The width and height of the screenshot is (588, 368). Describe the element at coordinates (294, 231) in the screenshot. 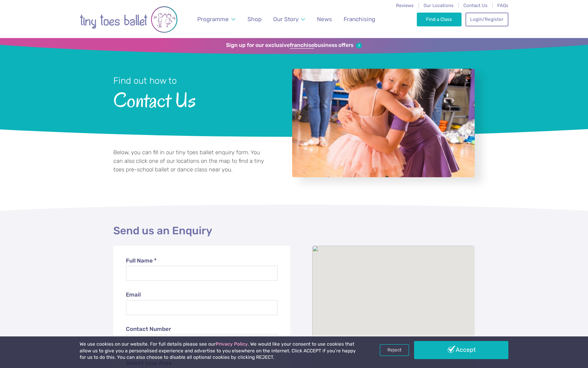

I see `h2: Send us an Enquiry` at that location.